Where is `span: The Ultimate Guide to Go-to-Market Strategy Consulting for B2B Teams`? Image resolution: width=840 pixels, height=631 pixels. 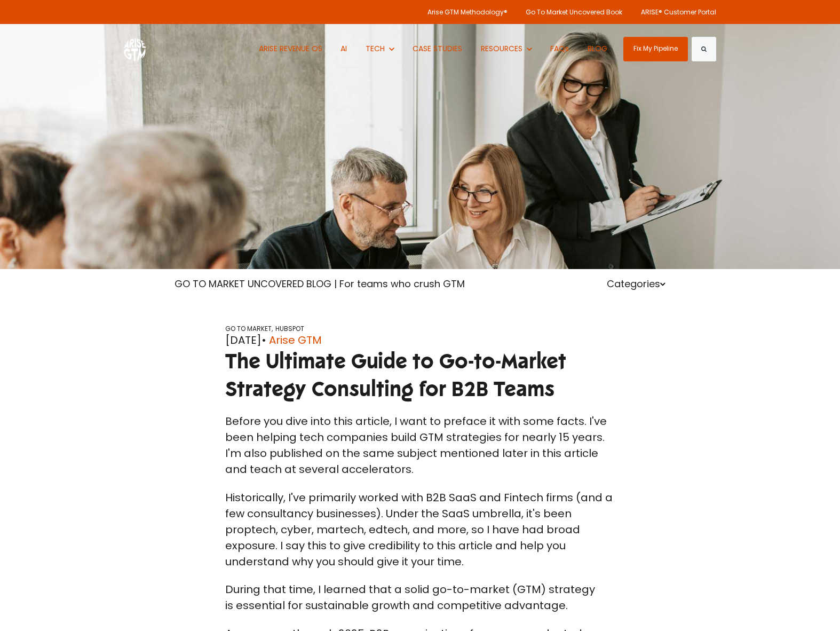
span: The Ultimate Guide to Go-to-Market Strategy Consulting for B2B Teams is located at coordinates (395, 375).